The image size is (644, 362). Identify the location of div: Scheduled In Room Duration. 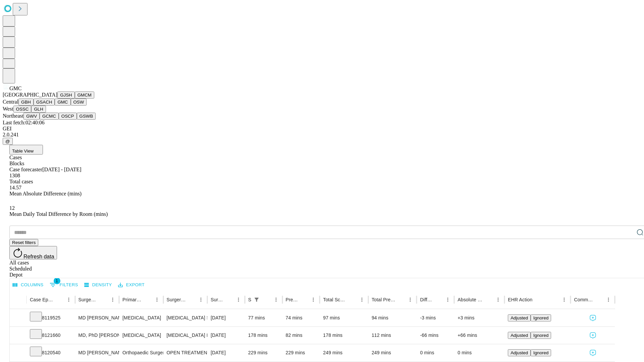
(250, 300).